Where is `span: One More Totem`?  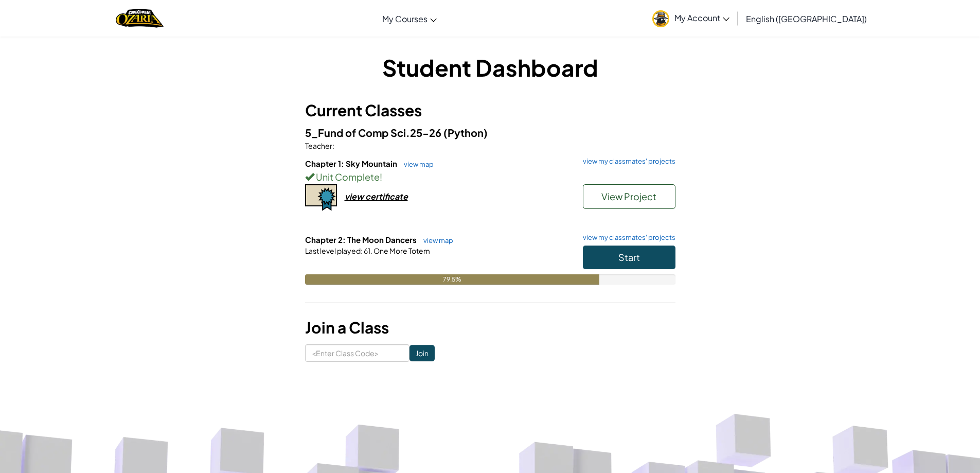
span: One More Totem is located at coordinates (401, 250).